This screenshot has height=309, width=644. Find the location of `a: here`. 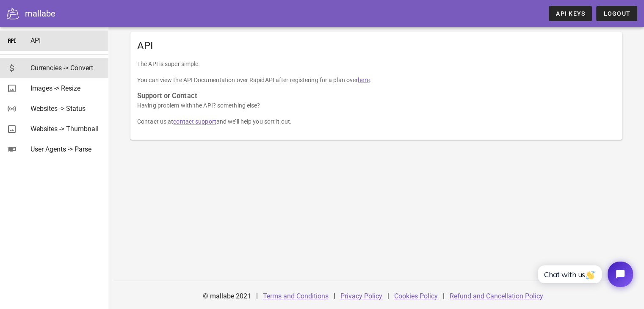

a: here is located at coordinates (363, 80).